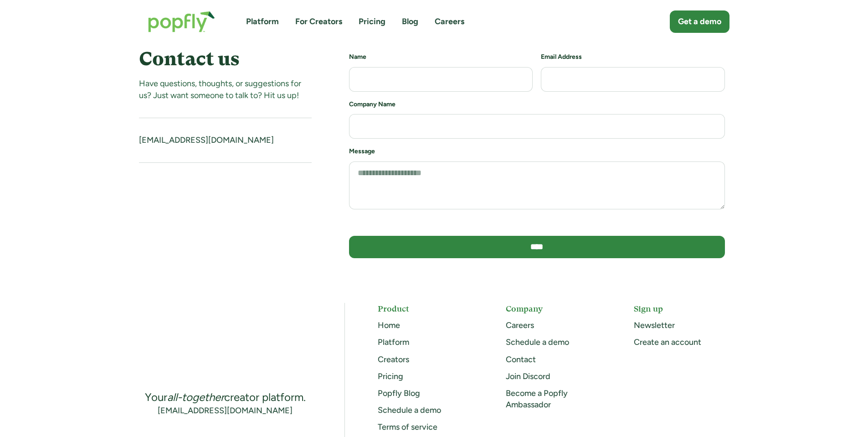  I want to click on a: Popfly Blog, so click(399, 393).